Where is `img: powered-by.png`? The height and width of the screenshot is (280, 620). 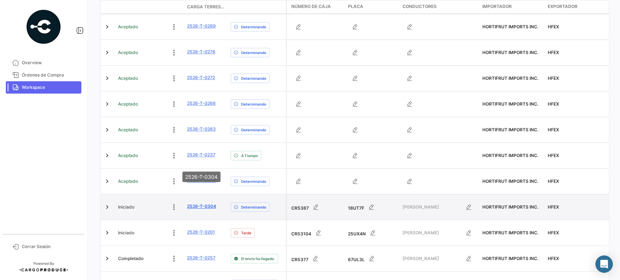
img: powered-by.png is located at coordinates (44, 27).